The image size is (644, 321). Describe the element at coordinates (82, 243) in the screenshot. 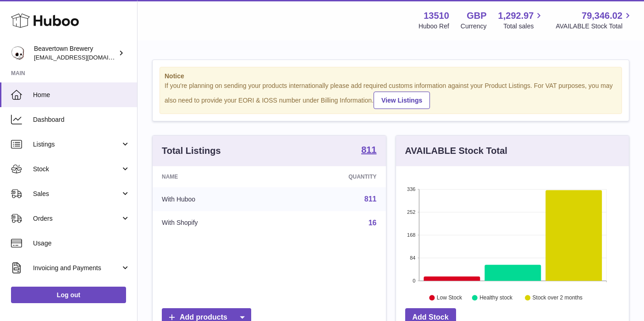

I see `span: Usage` at that location.